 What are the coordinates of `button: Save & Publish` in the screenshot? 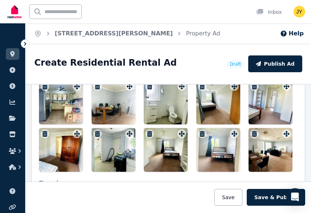 It's located at (276, 197).